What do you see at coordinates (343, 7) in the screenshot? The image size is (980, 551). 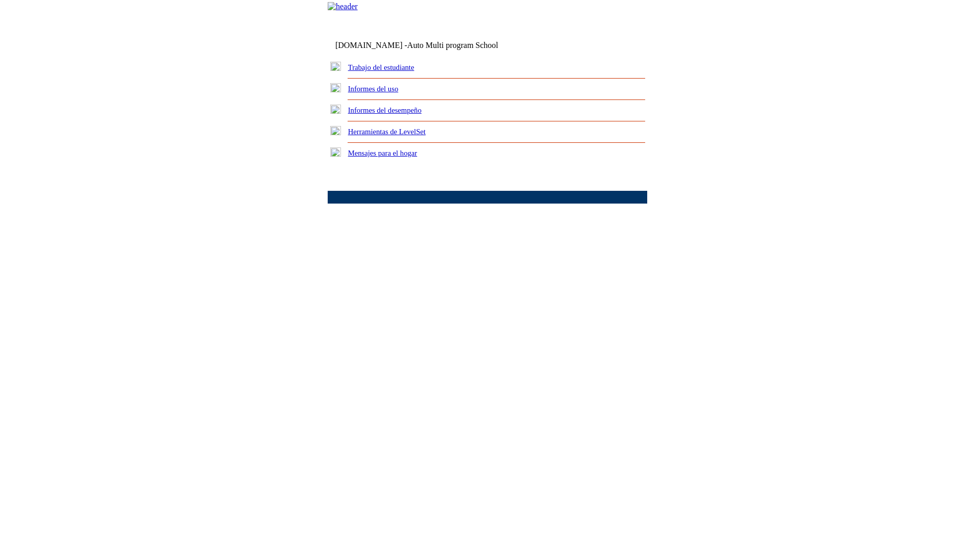 I see `img: header` at bounding box center [343, 7].